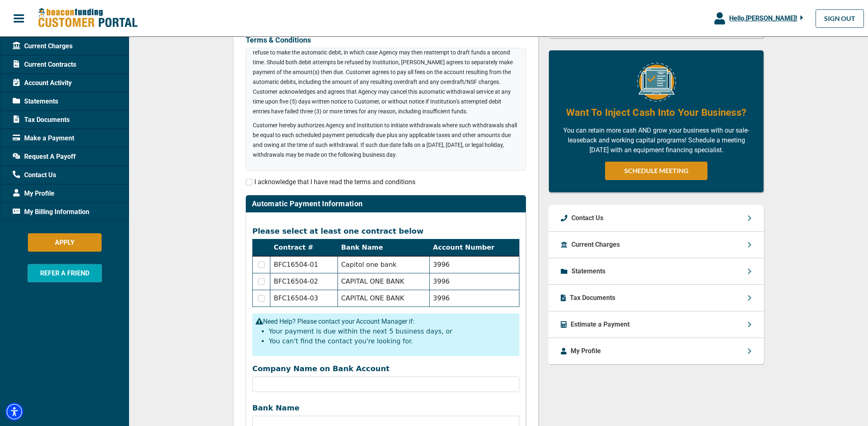 This screenshot has height=426, width=868. I want to click on th: Bank Name, so click(384, 248).